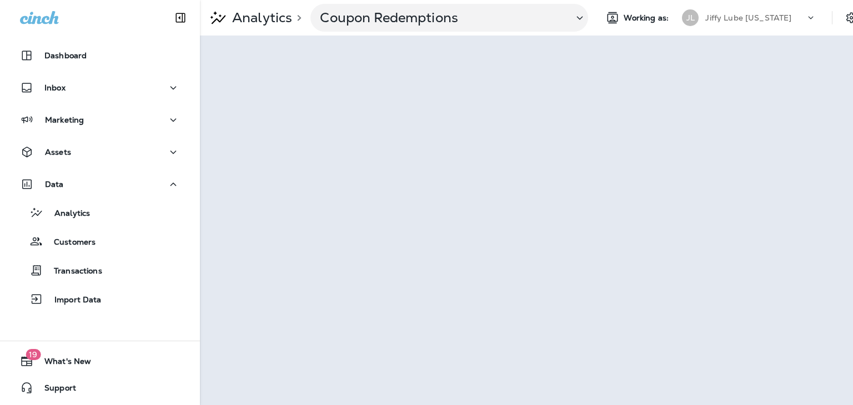 This screenshot has height=405, width=853. What do you see at coordinates (55, 88) in the screenshot?
I see `p: Inbox` at bounding box center [55, 88].